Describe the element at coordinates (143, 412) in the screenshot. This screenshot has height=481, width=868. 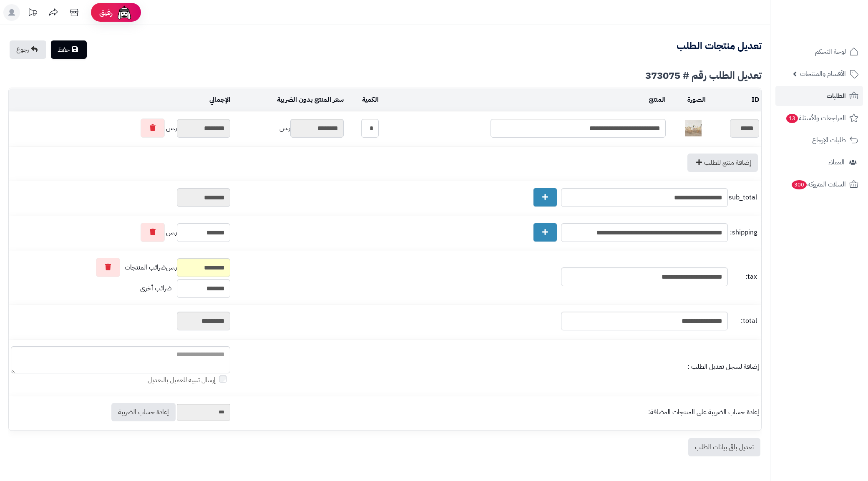
I see `a: إعادة حساب الضريبة` at that location.